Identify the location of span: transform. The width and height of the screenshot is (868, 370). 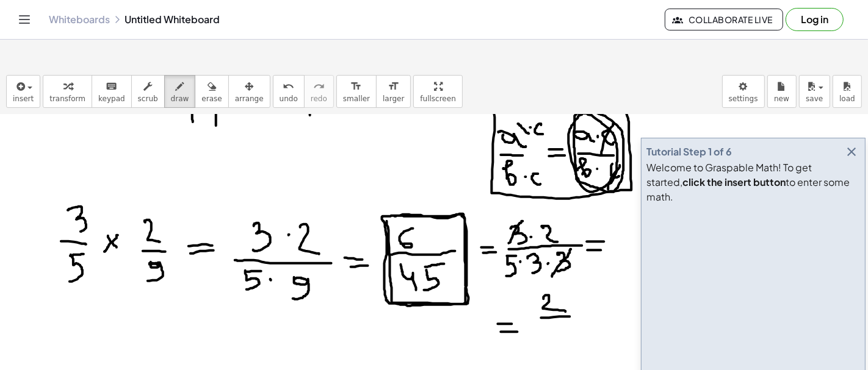
(67, 99).